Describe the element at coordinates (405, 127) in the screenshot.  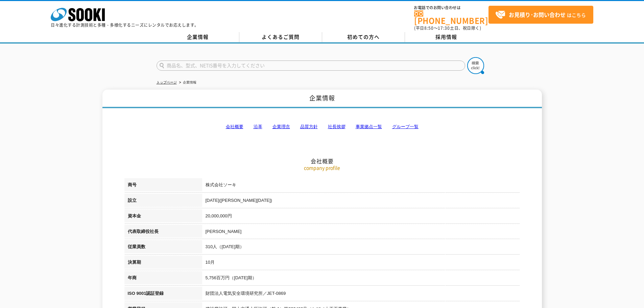
I see `a: グループ一覧` at that location.